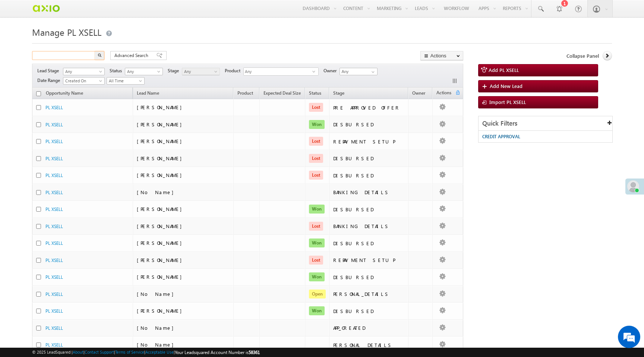 Image resolution: width=644 pixels, height=357 pixels. I want to click on button: Actions, so click(441, 55).